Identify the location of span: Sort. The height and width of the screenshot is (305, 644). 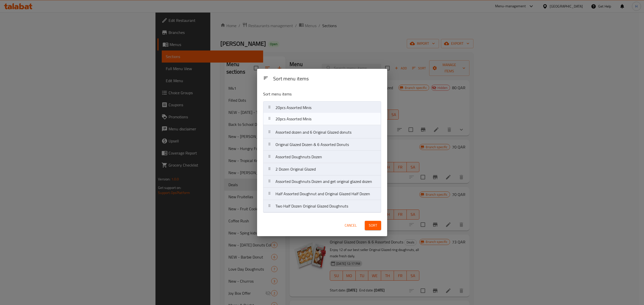
(373, 226).